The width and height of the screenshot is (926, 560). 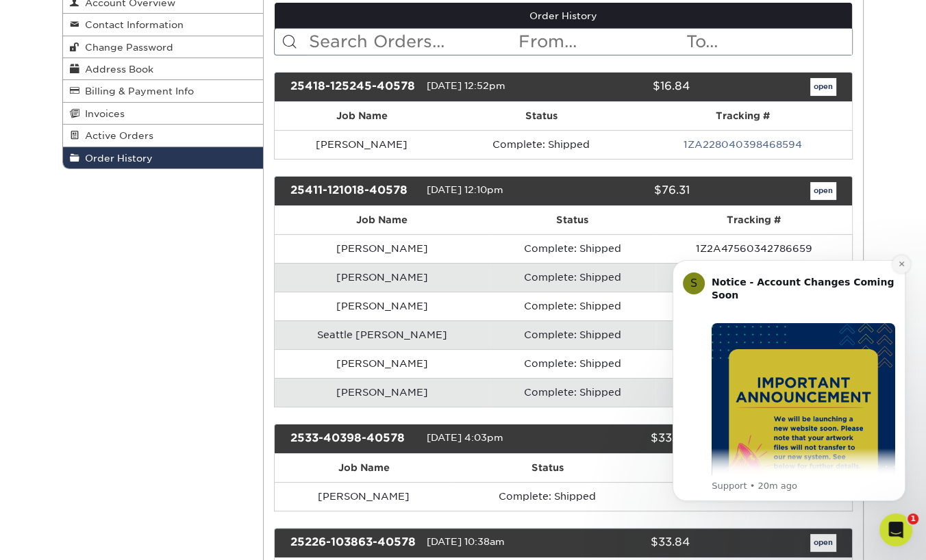 I want to click on span: Address Book, so click(x=117, y=69).